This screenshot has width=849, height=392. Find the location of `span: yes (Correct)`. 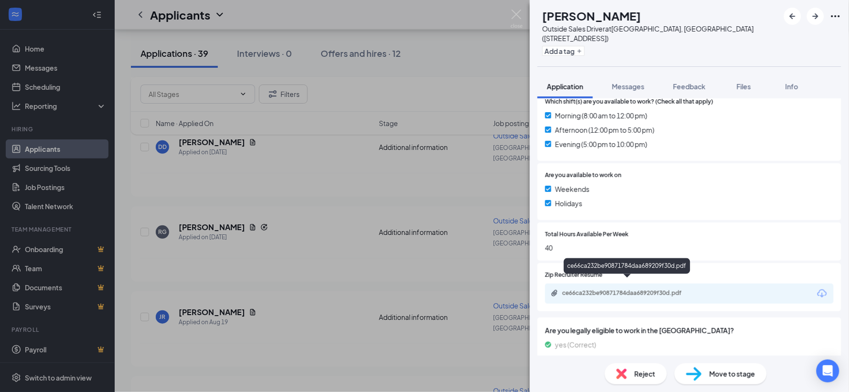

span: yes (Correct) is located at coordinates (575, 345).